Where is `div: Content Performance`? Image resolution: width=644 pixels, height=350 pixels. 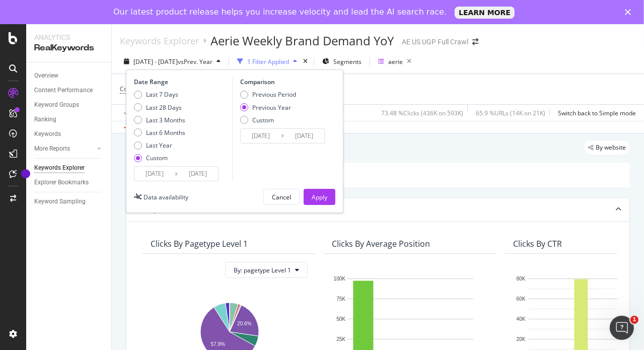 div: Content Performance is located at coordinates (63, 90).